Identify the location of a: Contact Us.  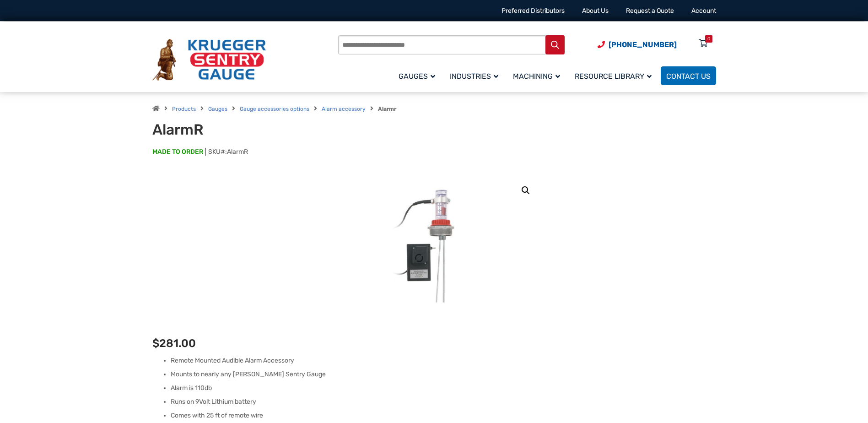
(689, 75).